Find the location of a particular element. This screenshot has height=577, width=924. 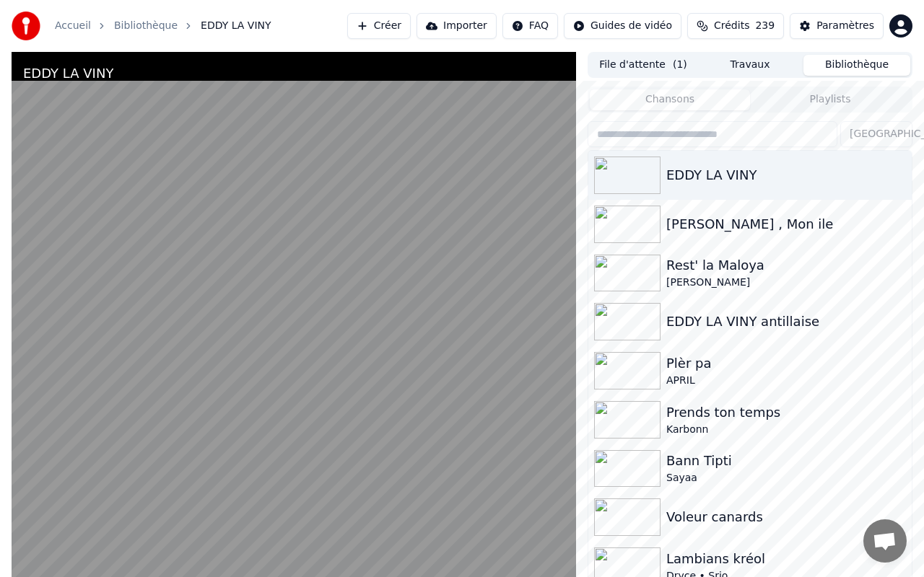

button: Playlists is located at coordinates (831, 100).